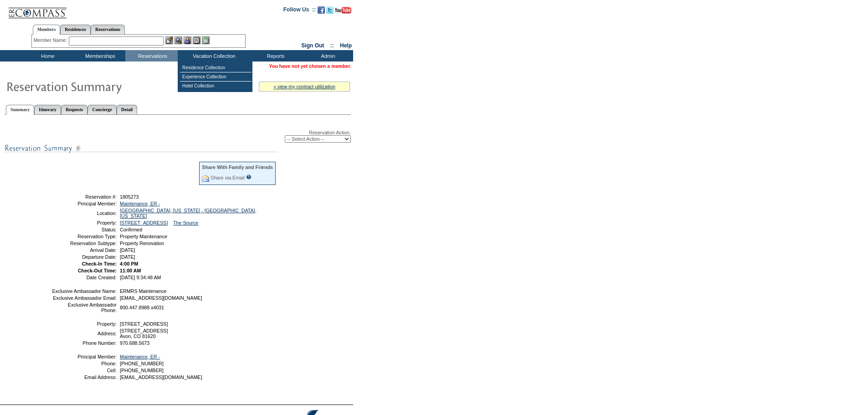  What do you see at coordinates (310, 66) in the screenshot?
I see `span: You have not yet chosen a member.` at bounding box center [310, 66].